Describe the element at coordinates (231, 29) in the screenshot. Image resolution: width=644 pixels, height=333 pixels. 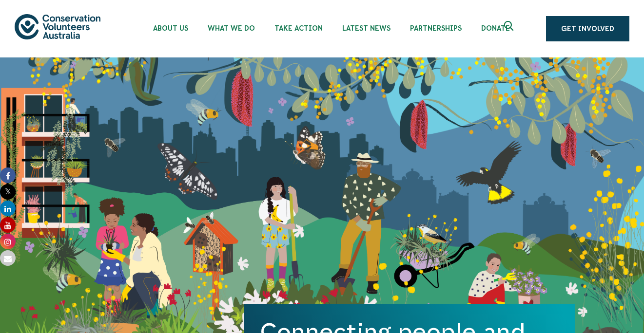
I see `span: What We Do` at that location.